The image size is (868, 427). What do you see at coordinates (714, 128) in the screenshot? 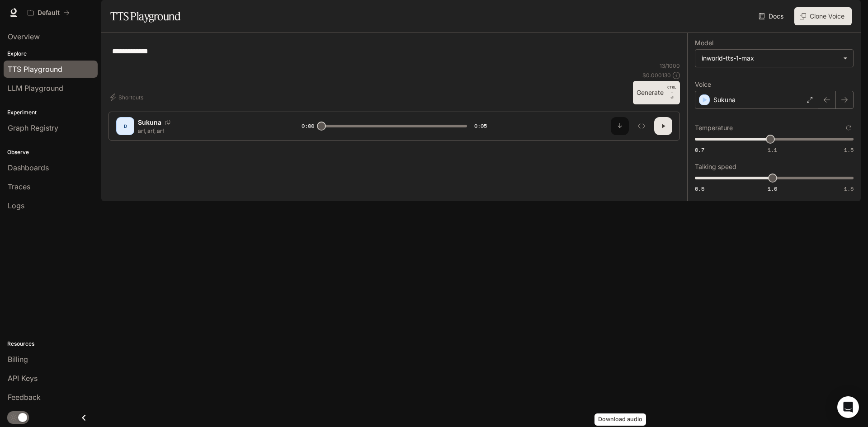
I see `p: Temperature` at bounding box center [714, 128].